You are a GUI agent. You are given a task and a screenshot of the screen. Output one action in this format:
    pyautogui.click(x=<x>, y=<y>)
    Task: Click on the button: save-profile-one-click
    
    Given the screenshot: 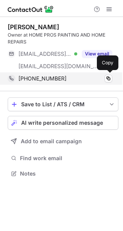 What is the action you would take?
    pyautogui.click(x=63, y=104)
    